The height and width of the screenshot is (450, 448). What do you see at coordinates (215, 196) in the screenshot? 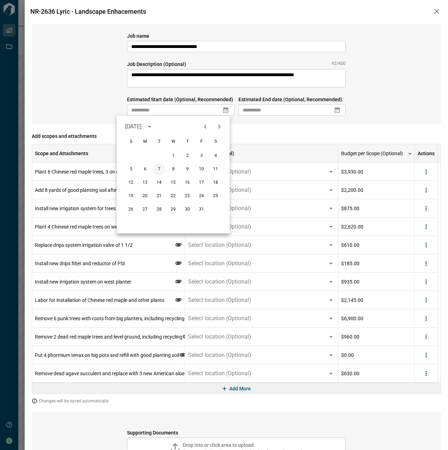
I see `button: 25` at bounding box center [215, 196].